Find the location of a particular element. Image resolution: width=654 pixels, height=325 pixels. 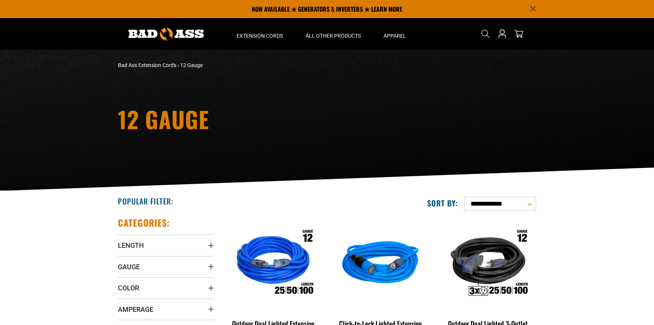

span: Amperage is located at coordinates (136, 309).